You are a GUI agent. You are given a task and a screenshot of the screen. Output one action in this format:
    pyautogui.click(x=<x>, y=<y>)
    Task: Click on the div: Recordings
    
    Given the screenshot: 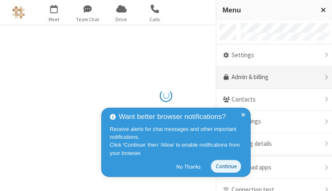 What is the action you would take?
    pyautogui.click(x=274, y=122)
    